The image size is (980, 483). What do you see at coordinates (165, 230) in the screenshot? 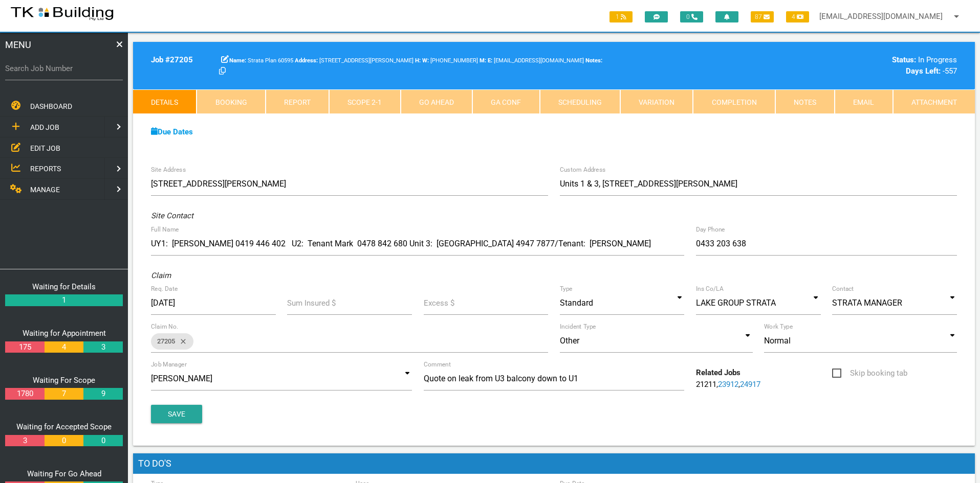
I see `label: Full Name` at bounding box center [165, 230].